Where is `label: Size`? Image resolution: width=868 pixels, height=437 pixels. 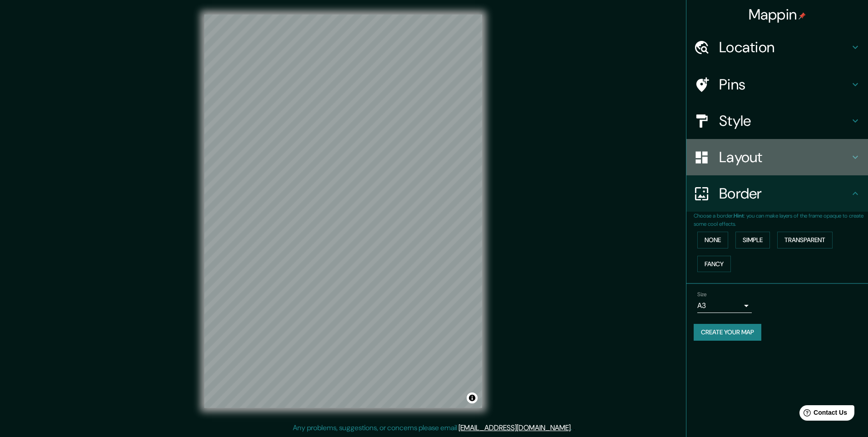
label: Size is located at coordinates (702, 295).